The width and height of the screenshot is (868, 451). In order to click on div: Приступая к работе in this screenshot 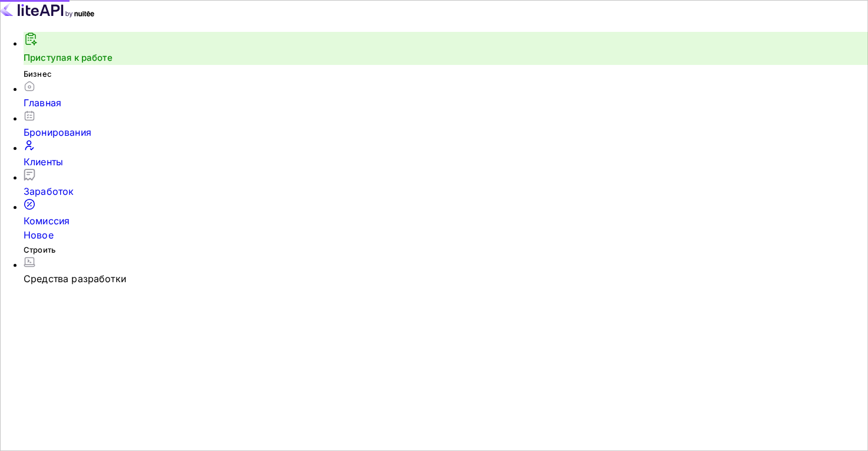, I will do `click(446, 48)`.